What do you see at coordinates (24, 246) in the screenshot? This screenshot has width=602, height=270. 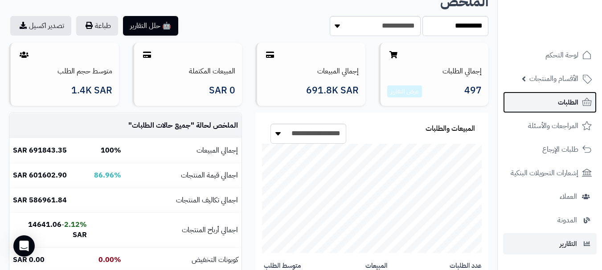 I see `div: Open Intercom Messenger` at bounding box center [24, 246].